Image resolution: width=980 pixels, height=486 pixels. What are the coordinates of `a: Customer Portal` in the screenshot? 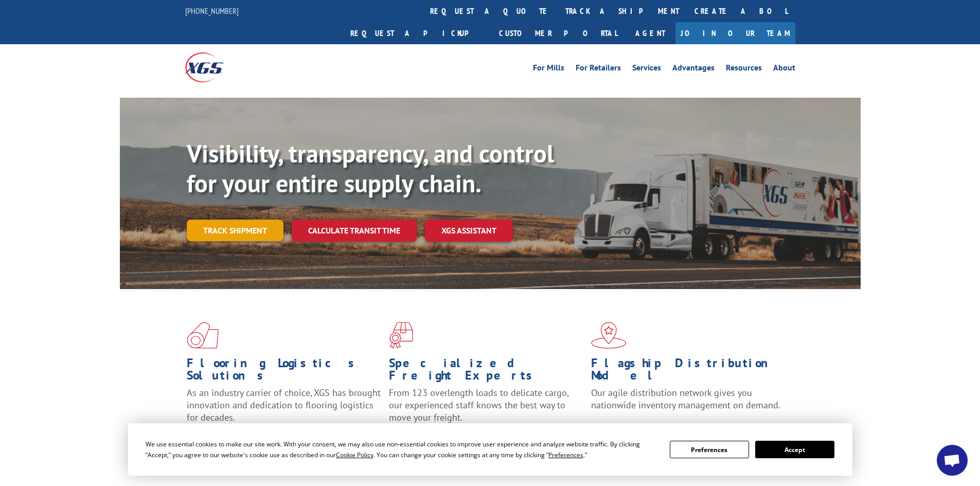 It's located at (558, 33).